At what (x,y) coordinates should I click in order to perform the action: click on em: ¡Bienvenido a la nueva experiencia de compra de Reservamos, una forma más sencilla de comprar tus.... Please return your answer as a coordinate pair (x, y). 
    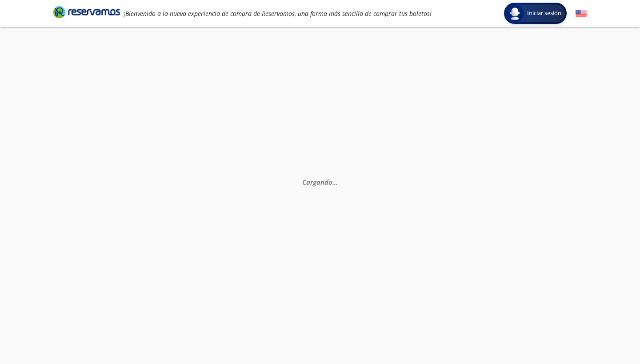
    Looking at the image, I should click on (277, 14).